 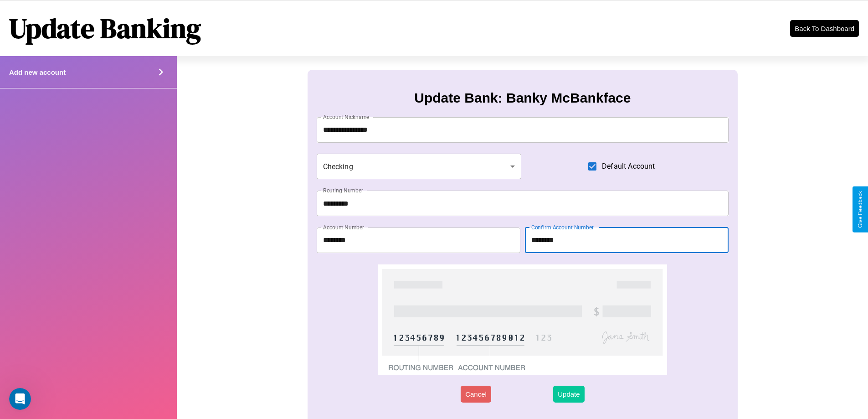 I want to click on label: Routing Number, so click(x=343, y=190).